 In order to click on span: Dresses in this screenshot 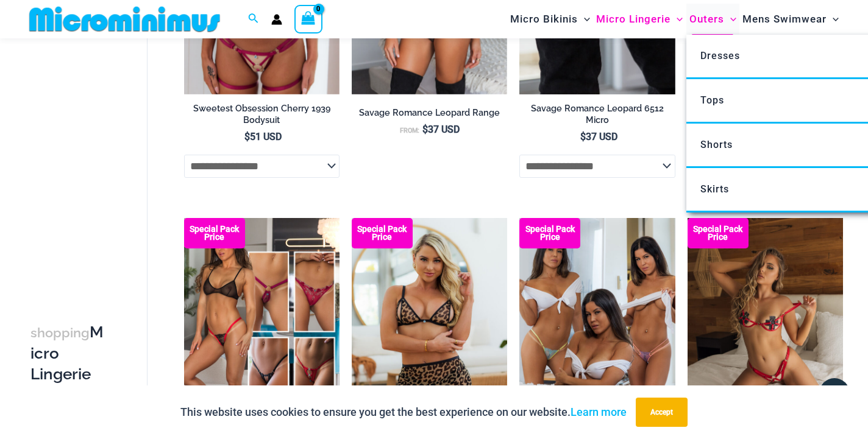, I will do `click(720, 55)`.